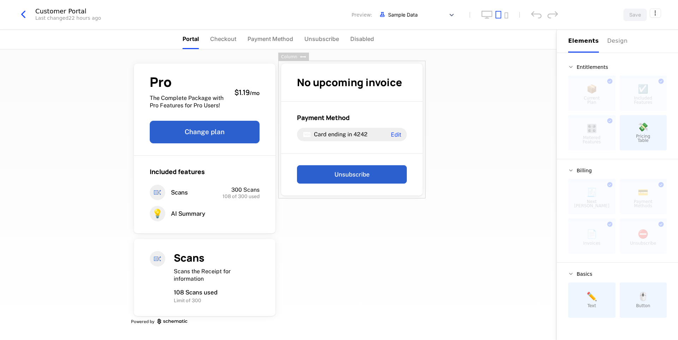  Describe the element at coordinates (202, 275) in the screenshot. I see `span: Scans the Receipt for information` at that location.